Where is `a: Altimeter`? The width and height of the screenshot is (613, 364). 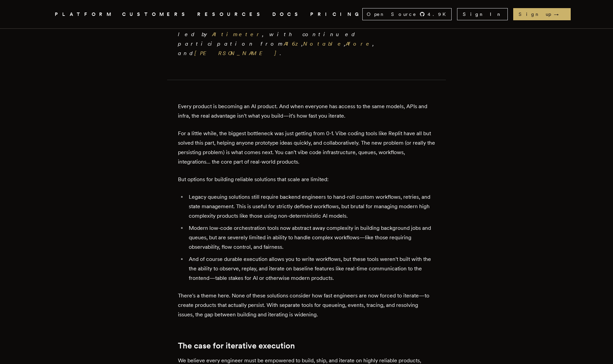 a: Altimeter is located at coordinates (237, 34).